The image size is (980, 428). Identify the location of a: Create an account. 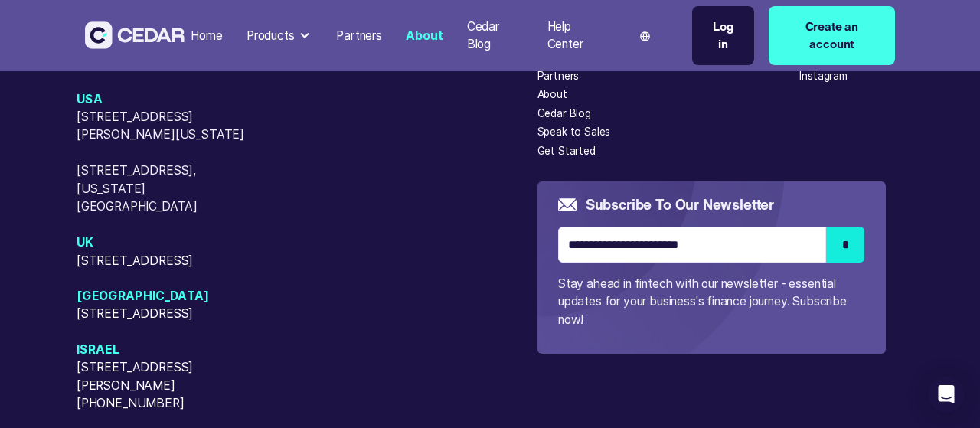
(832, 36).